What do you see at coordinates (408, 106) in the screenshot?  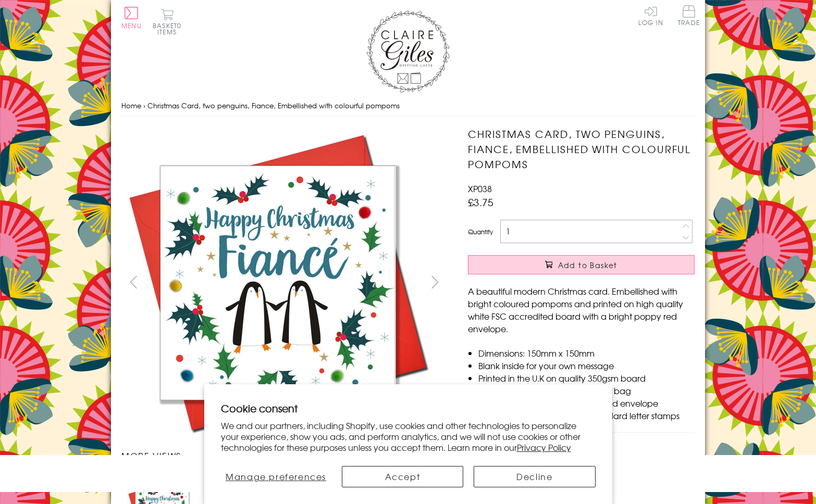 I see `nav: breadcrumbs` at bounding box center [408, 106].